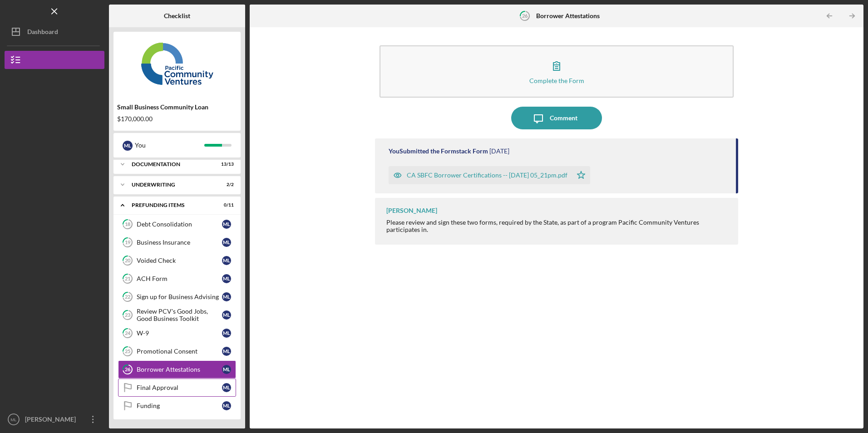 The height and width of the screenshot is (433, 868). Describe the element at coordinates (128, 315) in the screenshot. I see `tspan: 23` at that location.